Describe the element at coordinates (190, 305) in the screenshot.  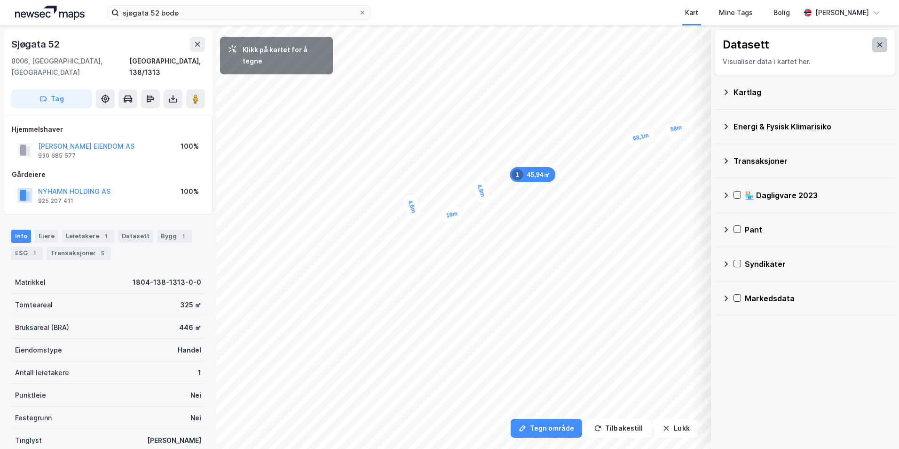
I see `div: 325 ㎡` at that location.